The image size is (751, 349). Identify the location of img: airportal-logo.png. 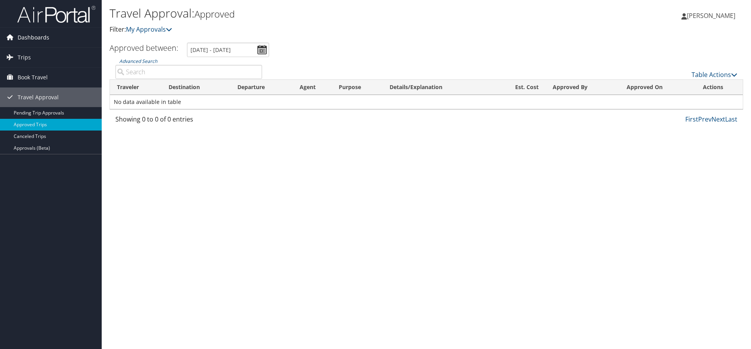
(56, 14).